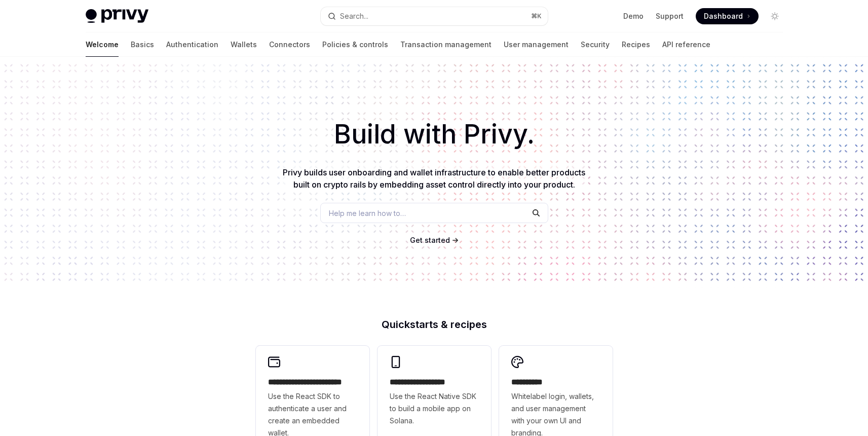  Describe the element at coordinates (775, 16) in the screenshot. I see `button: Toggle dark mode` at that location.